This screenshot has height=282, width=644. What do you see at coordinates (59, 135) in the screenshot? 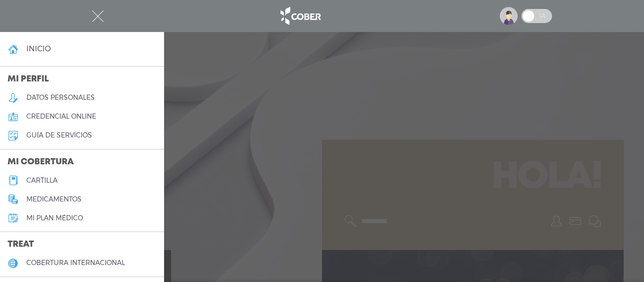
I see `h5: guía de servicios` at bounding box center [59, 135].